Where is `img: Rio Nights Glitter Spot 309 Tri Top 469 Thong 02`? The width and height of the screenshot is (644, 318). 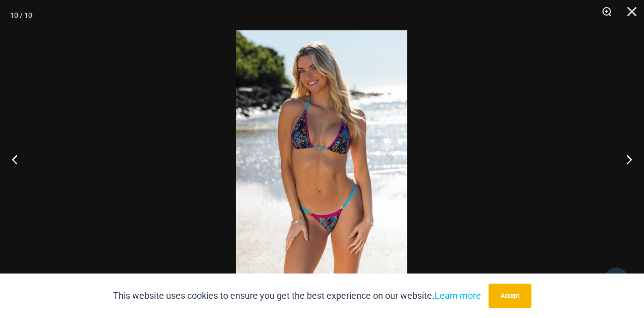
img: Rio Nights Glitter Spot 309 Tri Top 469 Thong 02 is located at coordinates (322, 159).